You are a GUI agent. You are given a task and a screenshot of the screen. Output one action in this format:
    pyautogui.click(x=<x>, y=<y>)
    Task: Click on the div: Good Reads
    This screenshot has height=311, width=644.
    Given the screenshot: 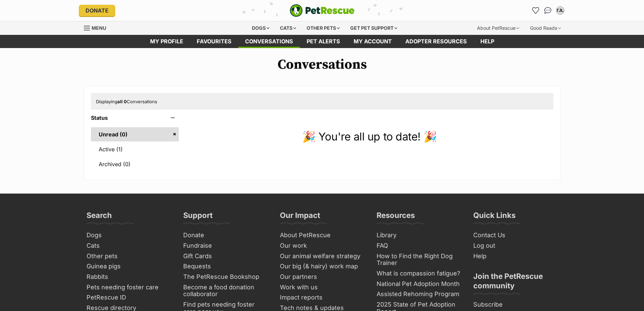 What is the action you would take?
    pyautogui.click(x=546, y=28)
    